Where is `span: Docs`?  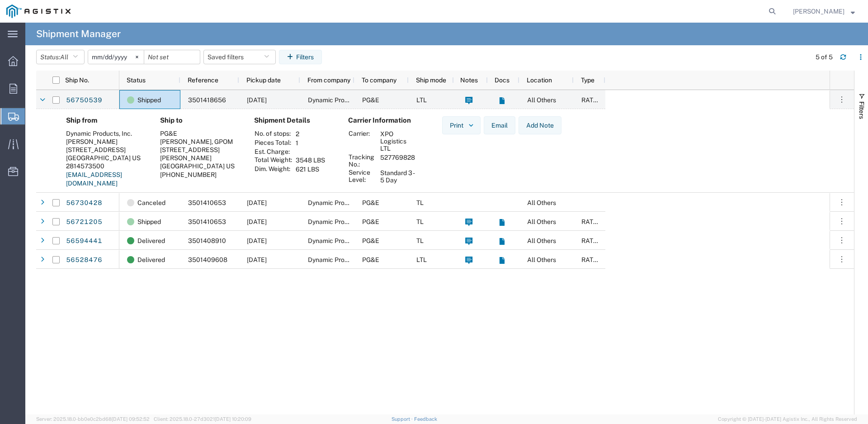
span: Docs is located at coordinates (502, 80).